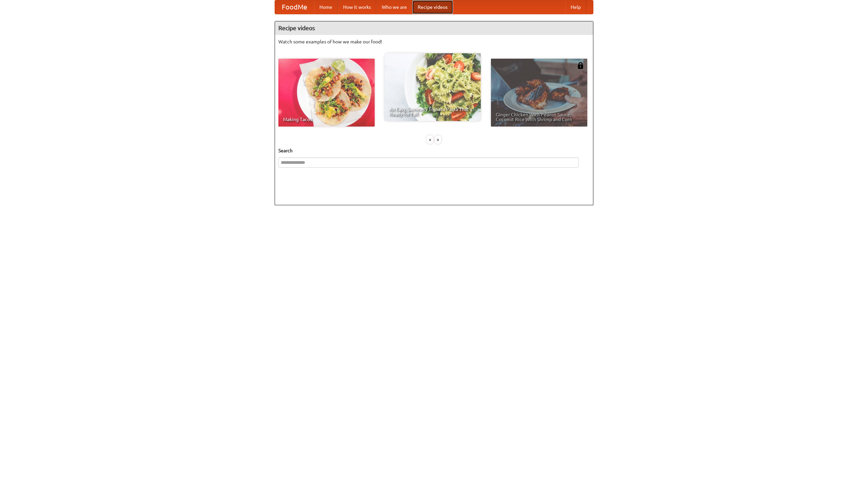 This screenshot has width=868, height=480. Describe the element at coordinates (326, 7) in the screenshot. I see `a: Home` at that location.